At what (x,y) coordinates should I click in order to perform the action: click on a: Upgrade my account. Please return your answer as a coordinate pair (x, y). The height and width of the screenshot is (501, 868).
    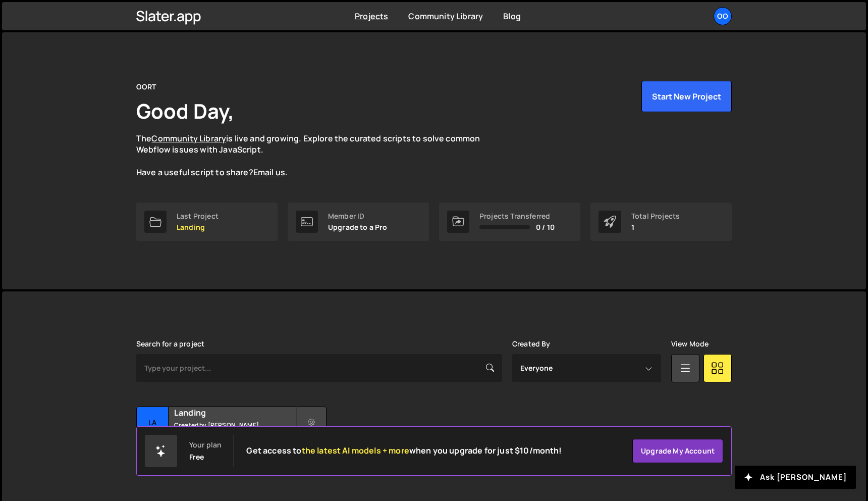
    Looking at the image, I should click on (678, 451).